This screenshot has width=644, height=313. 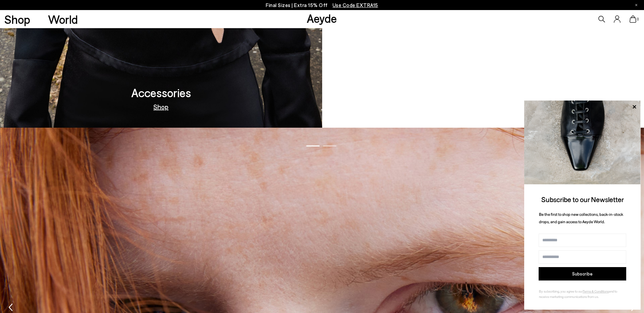 What do you see at coordinates (633, 19) in the screenshot?
I see `a: 0` at bounding box center [633, 19].